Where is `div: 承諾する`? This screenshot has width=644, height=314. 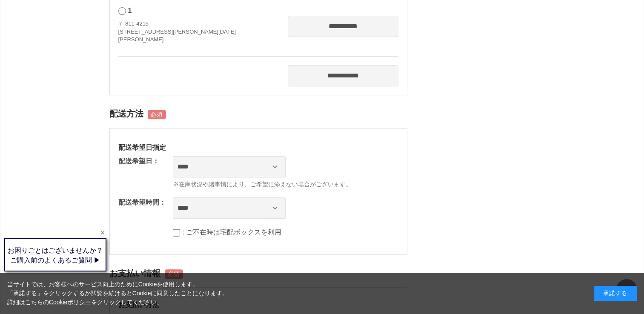 div: 承諾する is located at coordinates (616, 294).